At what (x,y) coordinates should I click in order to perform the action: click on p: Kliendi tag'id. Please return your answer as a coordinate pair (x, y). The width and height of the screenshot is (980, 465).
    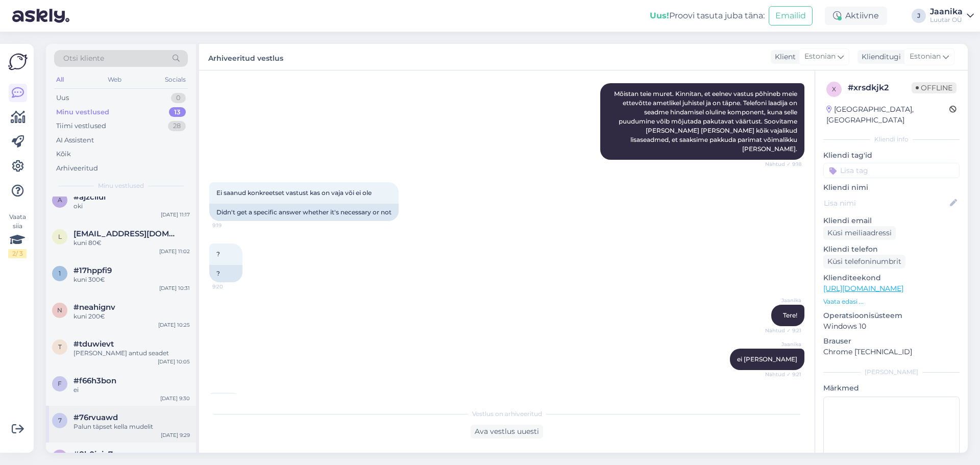
    Looking at the image, I should click on (892, 155).